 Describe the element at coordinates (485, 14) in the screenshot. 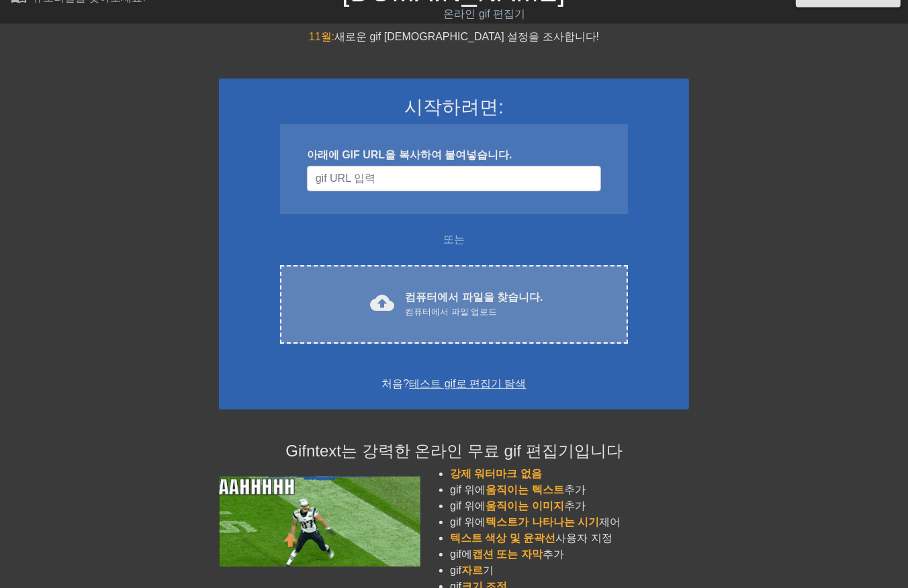

I see `div: 온라인 gif 편집기` at that location.